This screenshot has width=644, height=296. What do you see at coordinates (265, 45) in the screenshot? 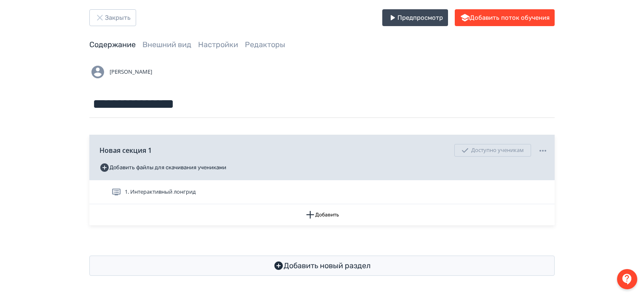
I see `a: Редакторы` at bounding box center [265, 45].